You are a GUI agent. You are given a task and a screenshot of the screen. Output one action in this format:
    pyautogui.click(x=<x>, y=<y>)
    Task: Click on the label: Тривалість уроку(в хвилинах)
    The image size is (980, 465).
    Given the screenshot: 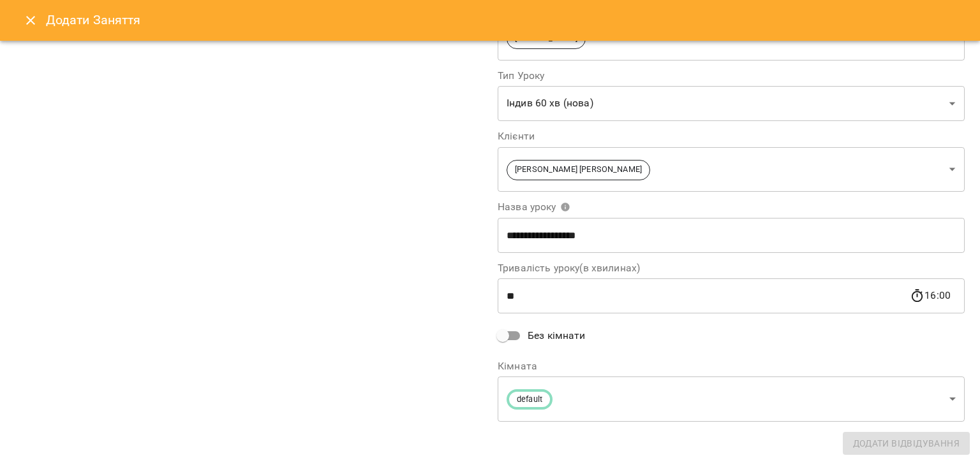 What is the action you would take?
    pyautogui.click(x=731, y=268)
    